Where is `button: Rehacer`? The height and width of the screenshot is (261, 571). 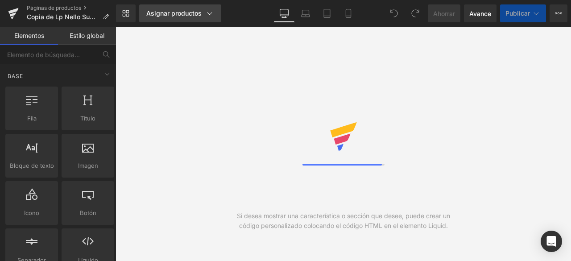
button: Rehacer is located at coordinates (415, 13).